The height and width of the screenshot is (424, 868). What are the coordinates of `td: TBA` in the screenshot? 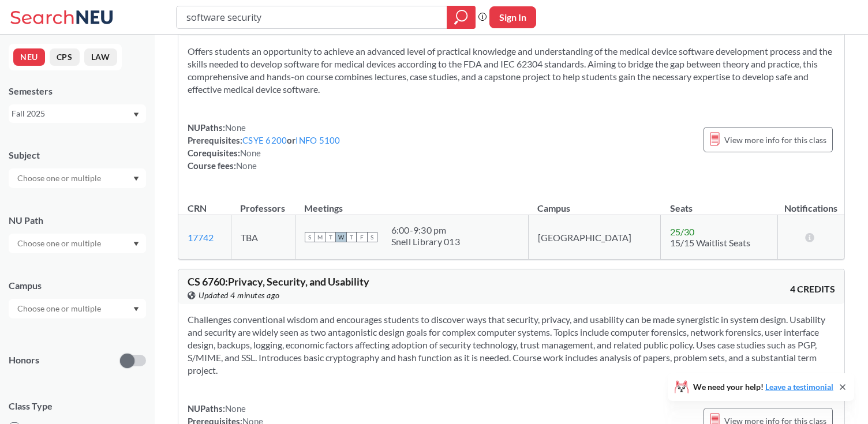 It's located at (262, 237).